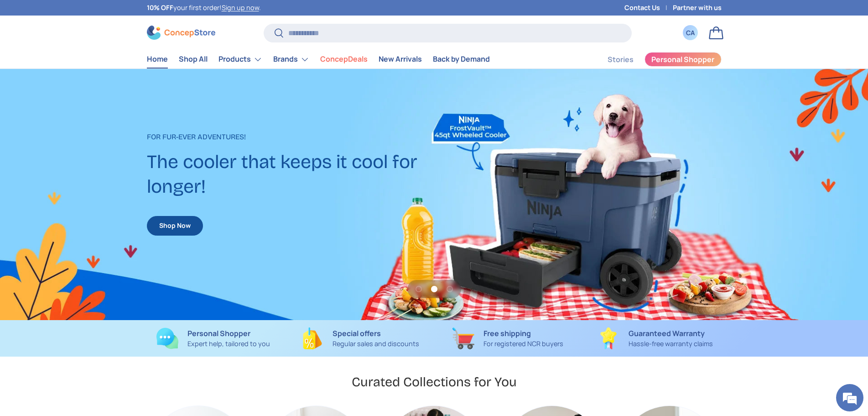  What do you see at coordinates (193, 59) in the screenshot?
I see `a: Shop All` at bounding box center [193, 59].